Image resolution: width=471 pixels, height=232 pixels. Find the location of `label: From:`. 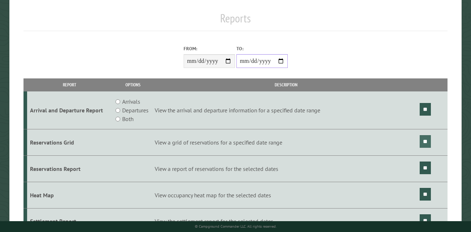

label: From: is located at coordinates (209, 48).